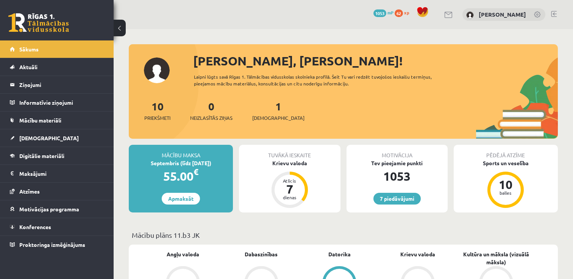 Image resolution: width=573 pixels, height=279 pixels. I want to click on a: Mācību materiāli, so click(57, 120).